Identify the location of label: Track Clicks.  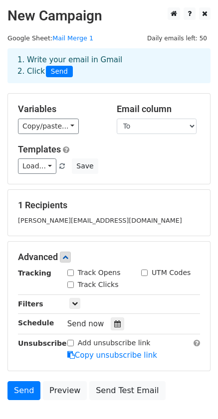
(98, 285).